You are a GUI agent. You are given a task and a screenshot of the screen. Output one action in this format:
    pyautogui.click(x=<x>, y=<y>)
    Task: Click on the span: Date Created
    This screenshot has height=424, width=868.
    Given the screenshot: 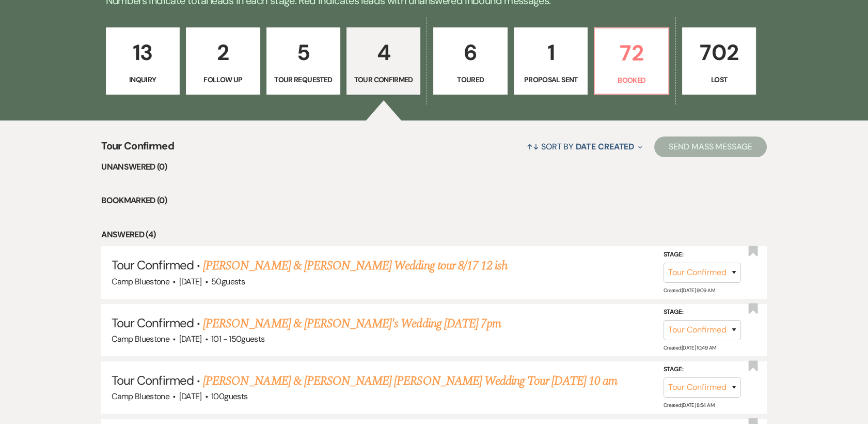 What is the action you would take?
    pyautogui.click(x=604, y=146)
    